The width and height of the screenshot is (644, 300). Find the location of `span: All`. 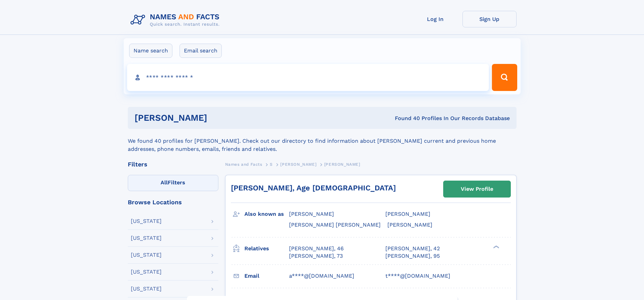

span: All is located at coordinates (164, 182).